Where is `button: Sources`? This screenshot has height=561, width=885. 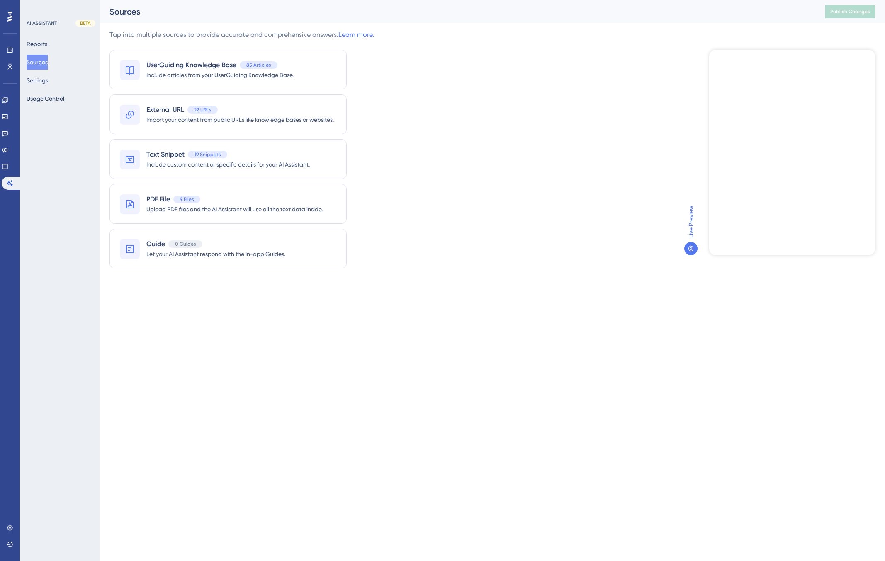 button: Sources is located at coordinates (37, 62).